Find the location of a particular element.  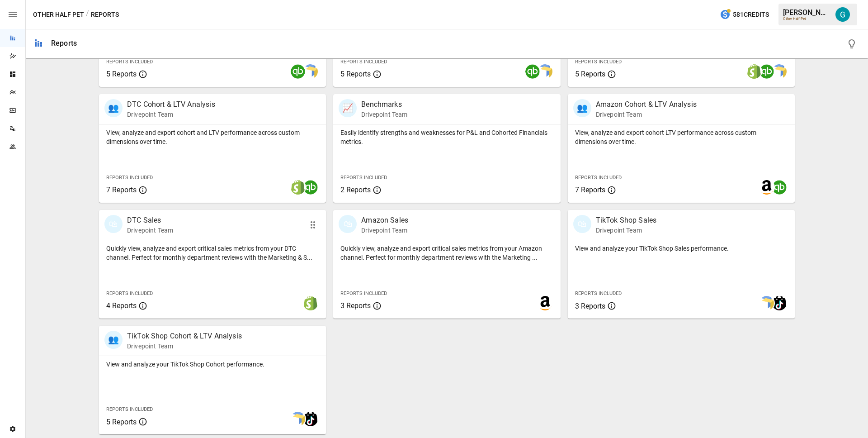

p: Amazon Sales is located at coordinates (385, 220).